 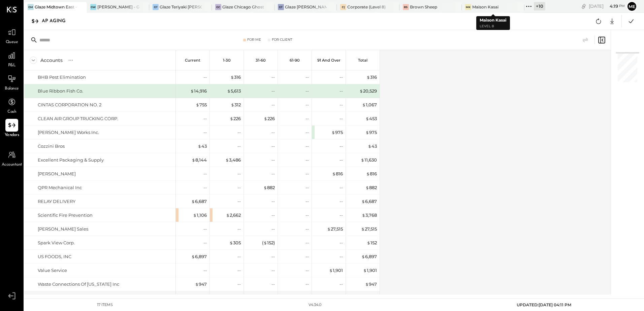 What do you see at coordinates (235, 243) in the screenshot?
I see `div: 305` at bounding box center [235, 243].